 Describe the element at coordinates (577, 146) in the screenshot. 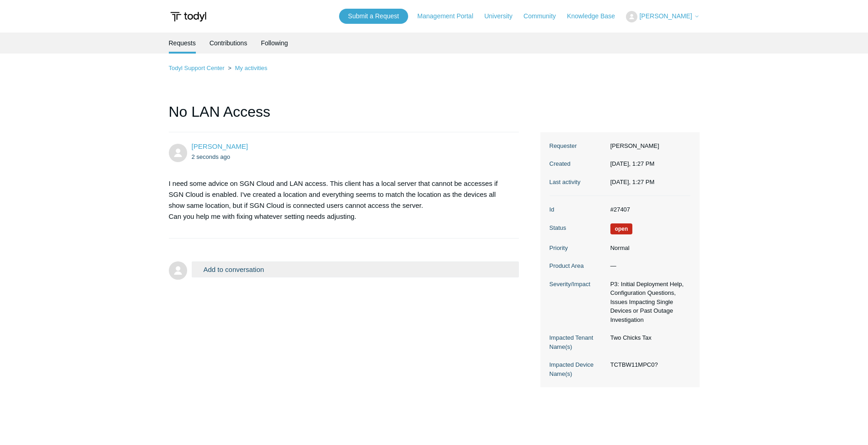

I see `dt: Requester` at that location.